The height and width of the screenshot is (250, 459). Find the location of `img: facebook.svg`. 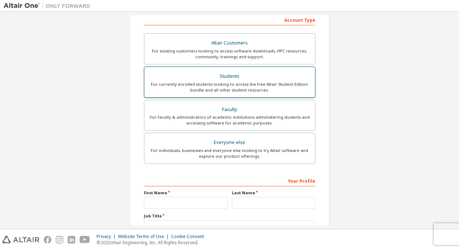

img: facebook.svg is located at coordinates (47, 239).